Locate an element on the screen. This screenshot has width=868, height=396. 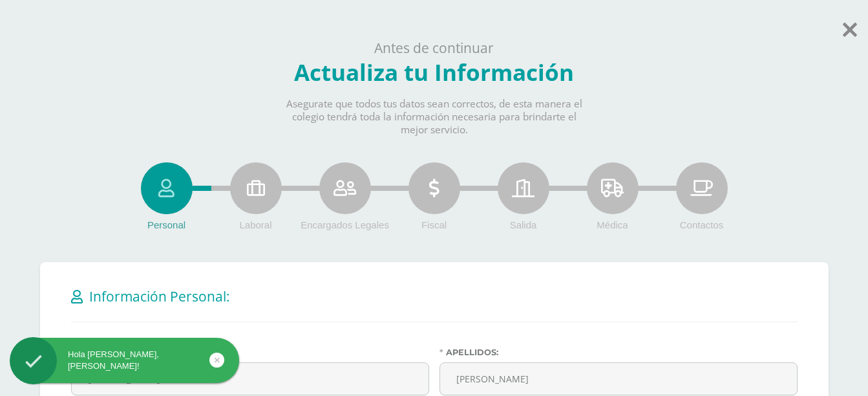
p: Asegurate que todos tus datos sean correctos, de esta manera el colegio tendrá toda la informació... is located at coordinates (434, 117).